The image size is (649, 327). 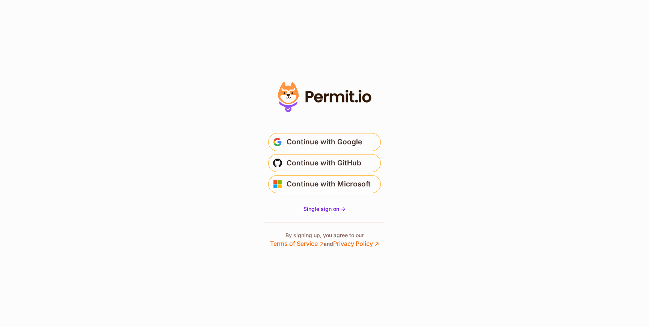 I want to click on button: Continue with Google, so click(x=324, y=142).